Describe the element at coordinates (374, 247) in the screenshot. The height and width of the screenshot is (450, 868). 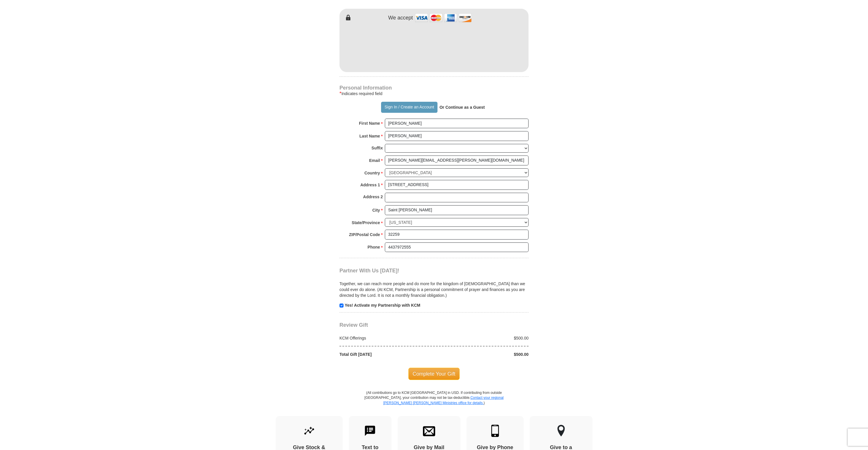
I see `strong: Phone` at that location.